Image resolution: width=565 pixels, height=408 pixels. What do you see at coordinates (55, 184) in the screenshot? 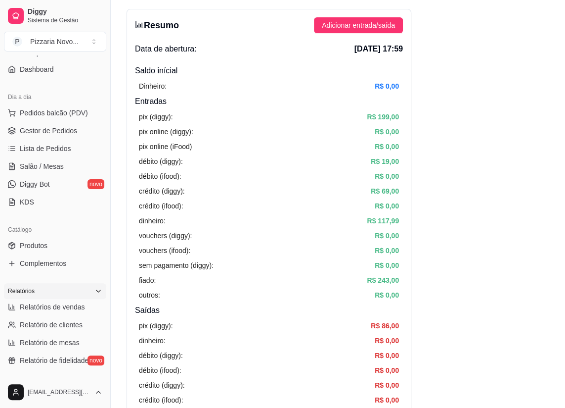
I see `a: Diggy Botnovo` at bounding box center [55, 184].